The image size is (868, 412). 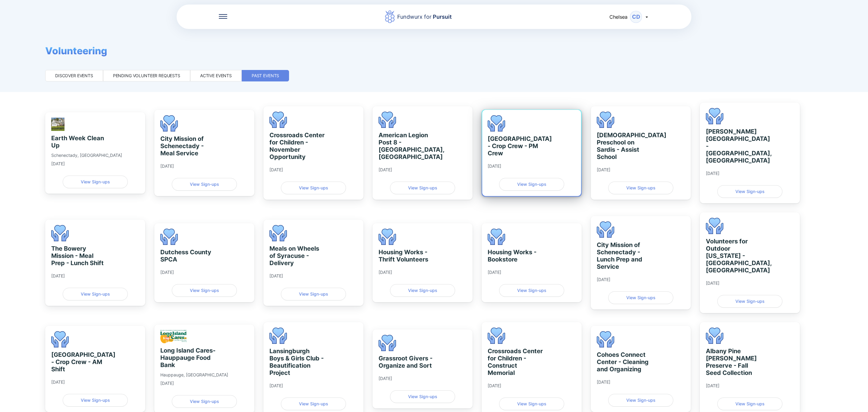 I want to click on div: Cohoes Connect Center - Cleaning and Organizing, so click(x=624, y=362).